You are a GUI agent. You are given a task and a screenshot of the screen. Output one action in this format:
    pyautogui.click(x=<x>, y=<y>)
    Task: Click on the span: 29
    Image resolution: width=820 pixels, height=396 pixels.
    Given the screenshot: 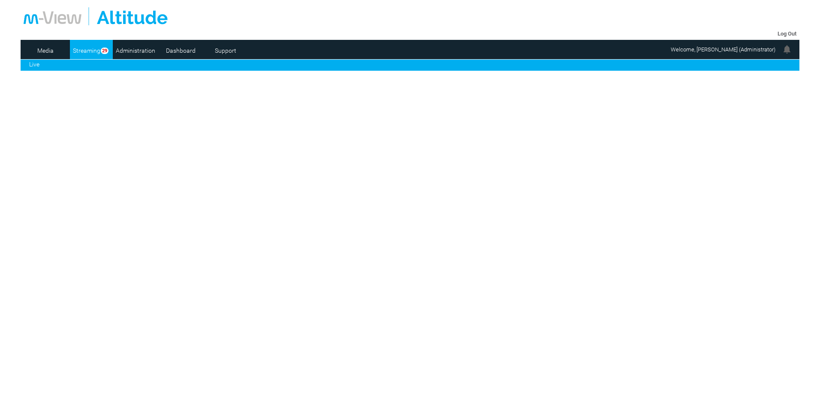 What is the action you would take?
    pyautogui.click(x=105, y=51)
    